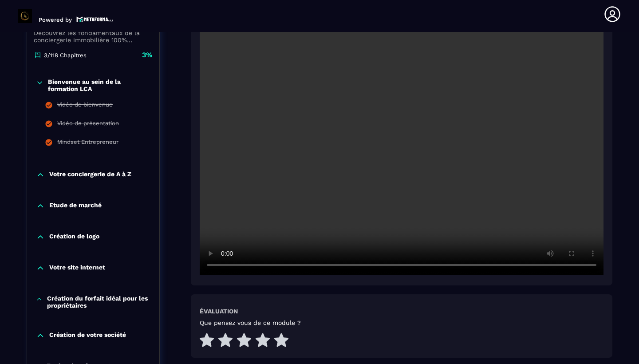 The image size is (639, 364). I want to click on img: logo-branding, so click(25, 16).